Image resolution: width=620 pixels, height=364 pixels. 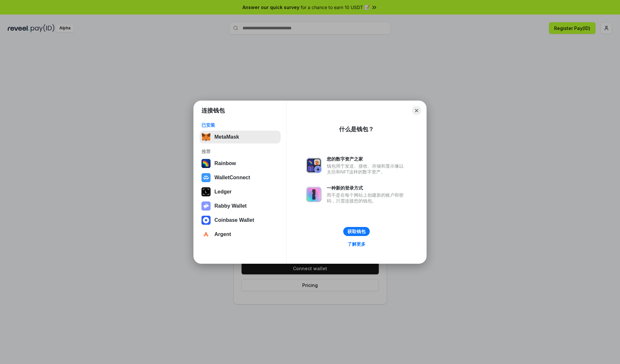 What do you see at coordinates (213, 111) in the screenshot?
I see `h1: 连接钱包` at bounding box center [213, 111].